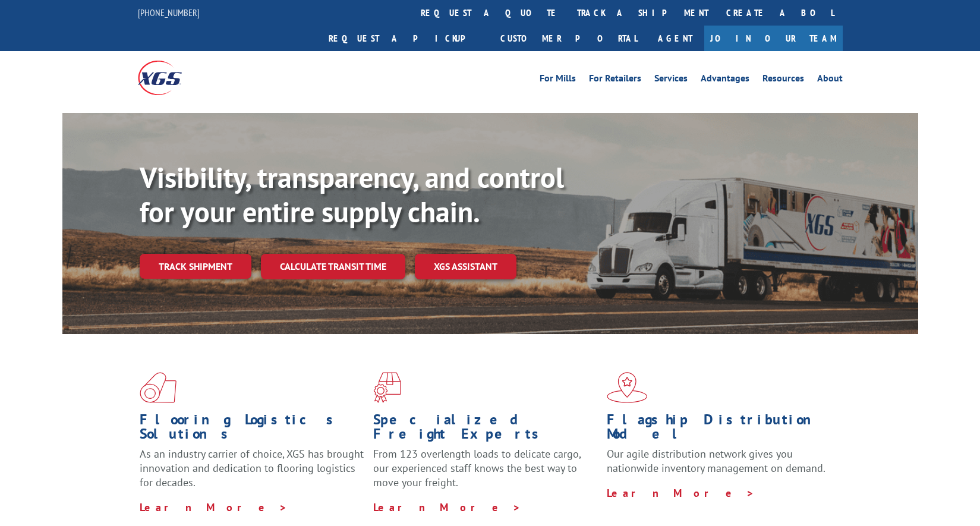 The image size is (980, 526). Describe the element at coordinates (485, 473) in the screenshot. I see `p: From 123 overlength loads to delicate cargo, our experienced staff knows the best way to move you...` at that location.